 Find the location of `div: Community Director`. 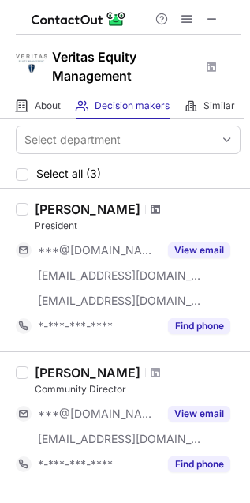

div: Community Director is located at coordinates (137, 389).